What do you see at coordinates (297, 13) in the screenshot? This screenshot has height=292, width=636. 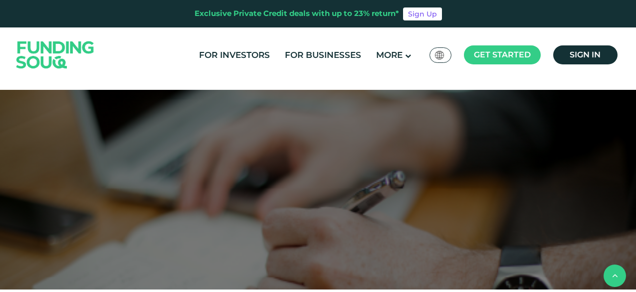 I see `div: Exclusive Private Credit deals with up to 23% return*` at bounding box center [297, 13].